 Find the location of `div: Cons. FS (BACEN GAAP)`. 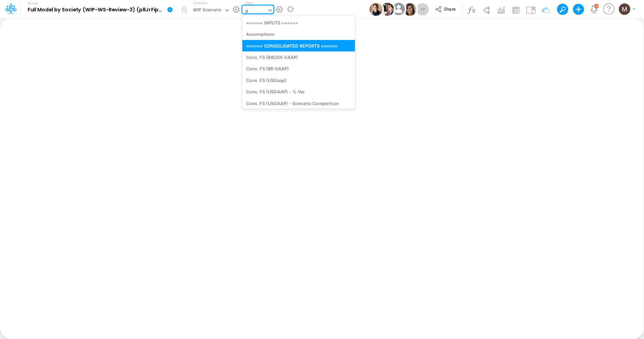

div: Cons. FS (BACEN GAAP) is located at coordinates (298, 57).